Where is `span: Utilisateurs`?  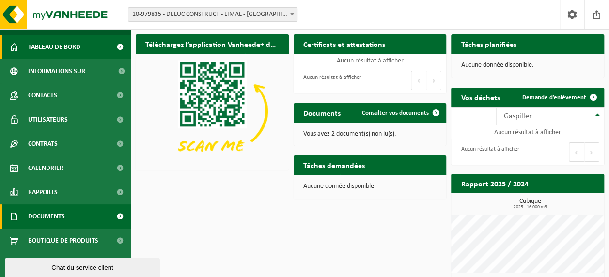
span: Utilisateurs is located at coordinates (48, 120).